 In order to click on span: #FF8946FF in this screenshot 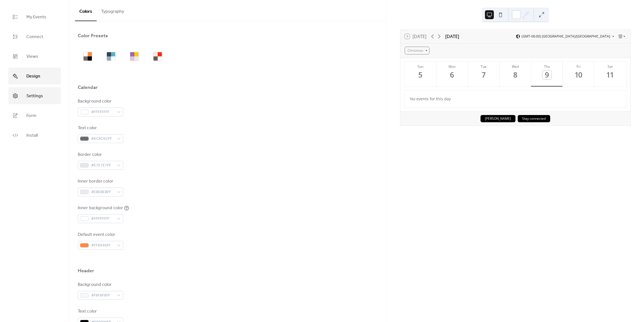, I will do `click(103, 245)`.